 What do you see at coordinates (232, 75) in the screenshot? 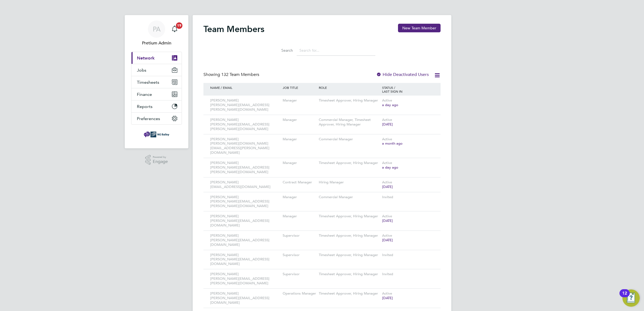
I see `div: Showing` at bounding box center [232, 75].